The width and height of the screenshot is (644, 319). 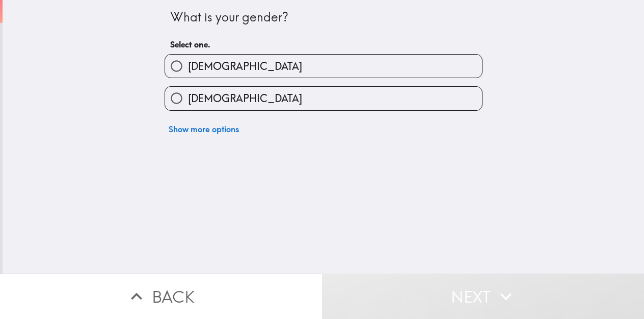 What do you see at coordinates (324, 44) in the screenshot?
I see `h6: Select one.` at bounding box center [324, 44].